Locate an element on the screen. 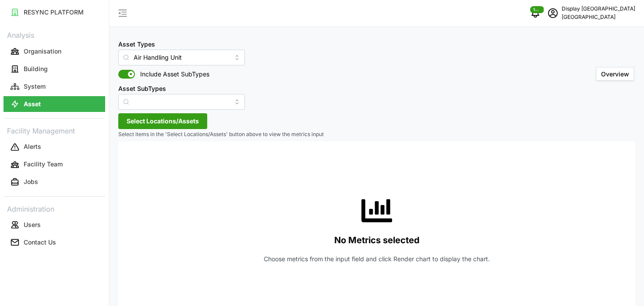  span: Overview is located at coordinates (615, 74).